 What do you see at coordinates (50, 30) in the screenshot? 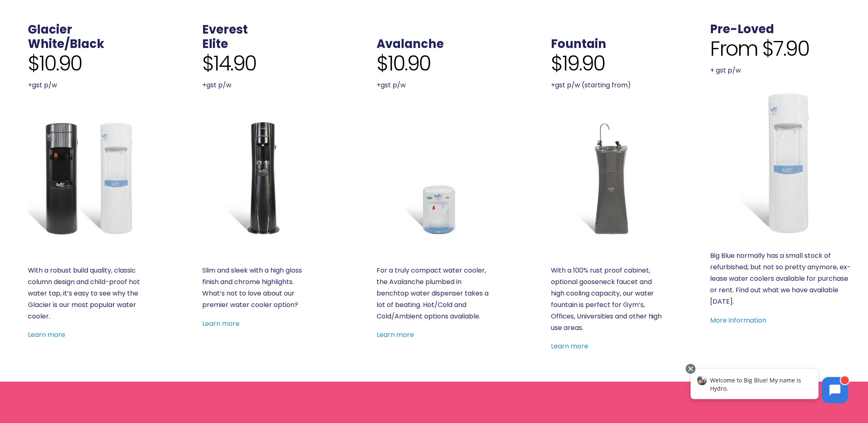
I see `a: Glacier` at bounding box center [50, 30].